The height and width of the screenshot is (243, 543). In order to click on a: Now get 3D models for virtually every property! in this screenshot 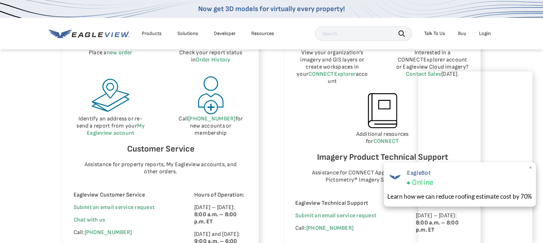, I will do `click(271, 9)`.